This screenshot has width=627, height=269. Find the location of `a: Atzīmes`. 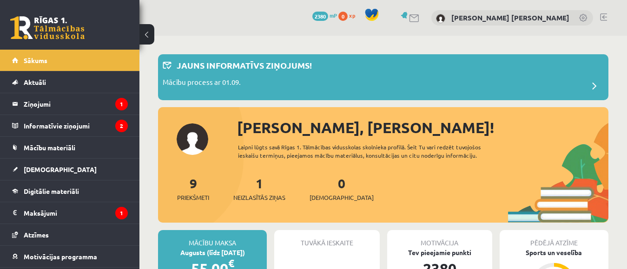

a: Atzīmes is located at coordinates (70, 235).